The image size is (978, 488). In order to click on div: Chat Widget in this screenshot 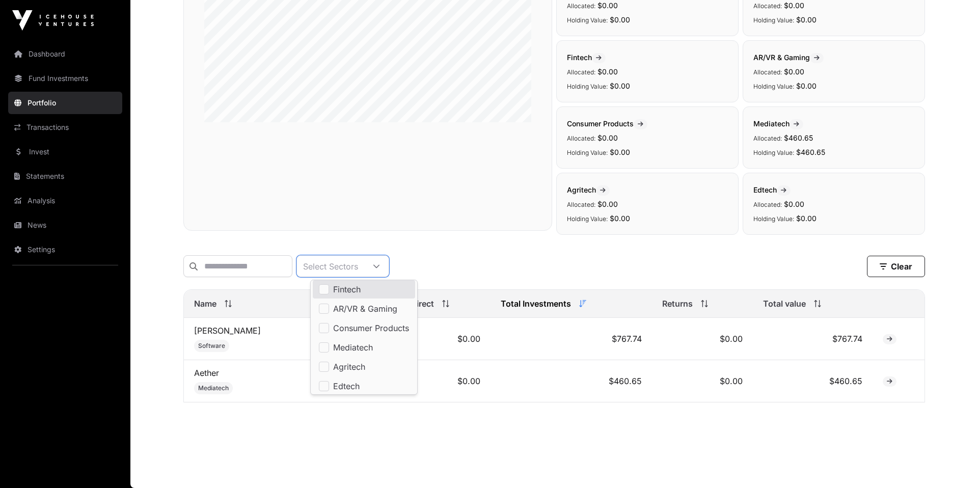, I will do `click(952, 463)`.